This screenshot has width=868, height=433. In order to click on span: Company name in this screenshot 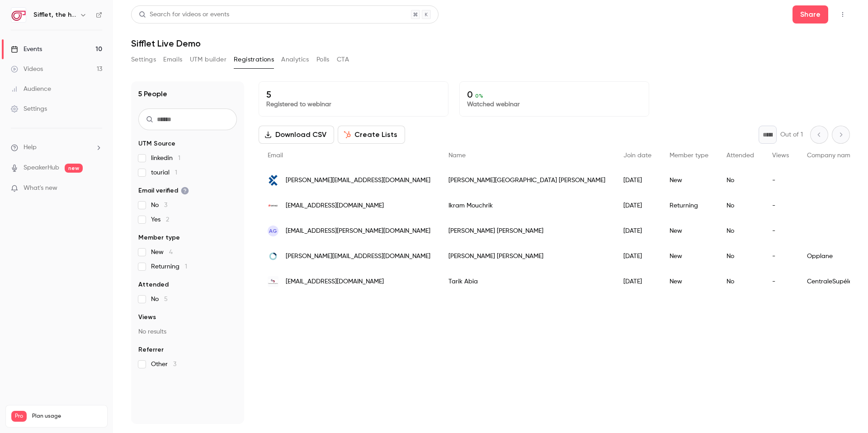, I will do `click(831, 155)`.